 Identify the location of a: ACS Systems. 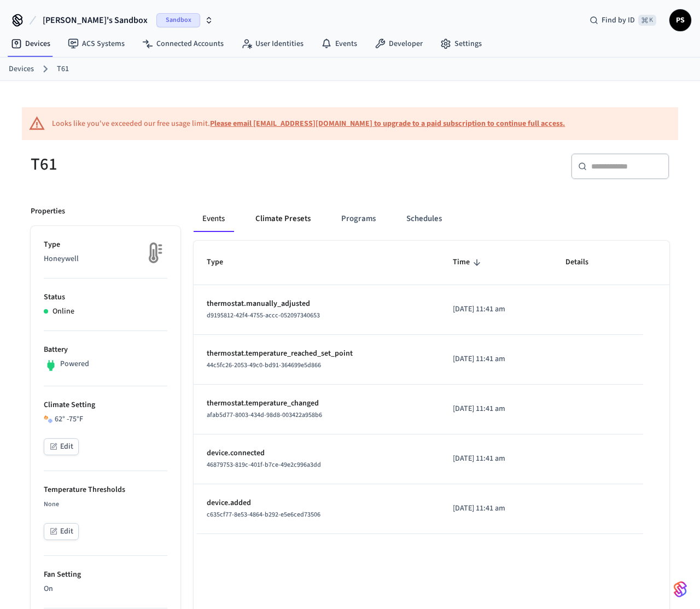
(96, 44).